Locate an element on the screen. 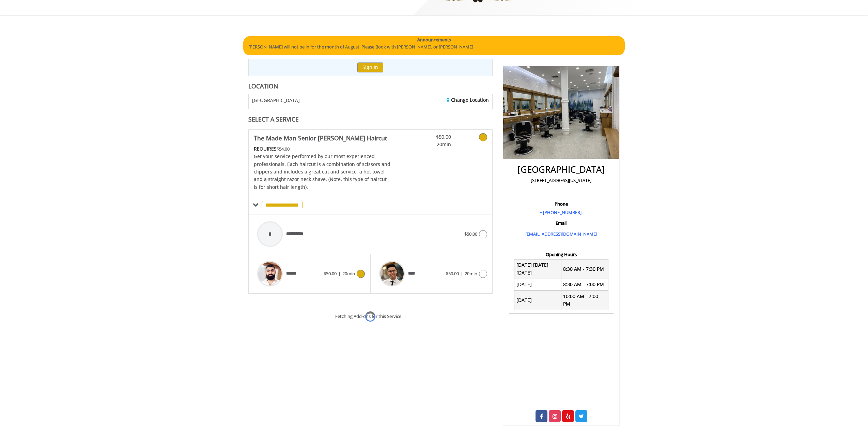 The width and height of the screenshot is (868, 434). span: This service needs some Advance to be paid before we block your appointment is located at coordinates (265, 149).